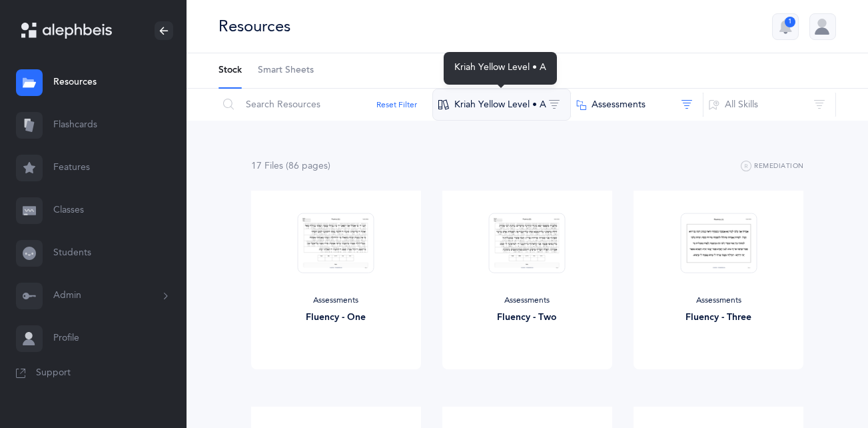 The height and width of the screenshot is (428, 868). What do you see at coordinates (255, 26) in the screenshot?
I see `div: Resources` at bounding box center [255, 26].